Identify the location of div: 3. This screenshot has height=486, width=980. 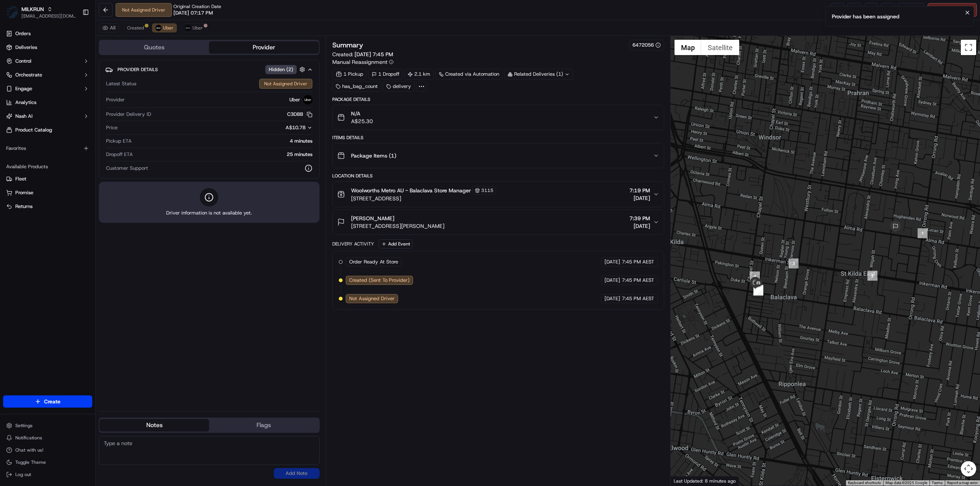
(794, 263).